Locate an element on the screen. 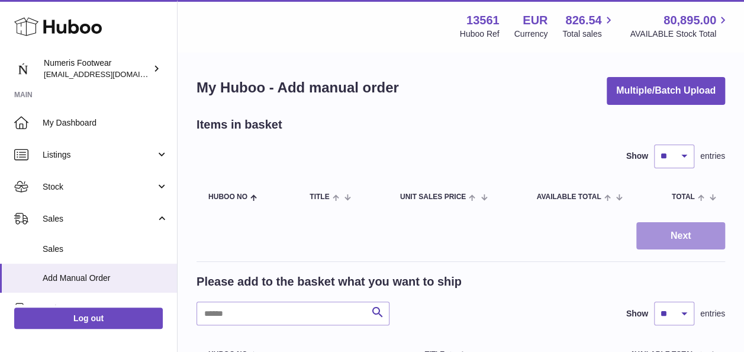  a: 80,895.00 AVAILABLE Stock Total is located at coordinates (680, 26).